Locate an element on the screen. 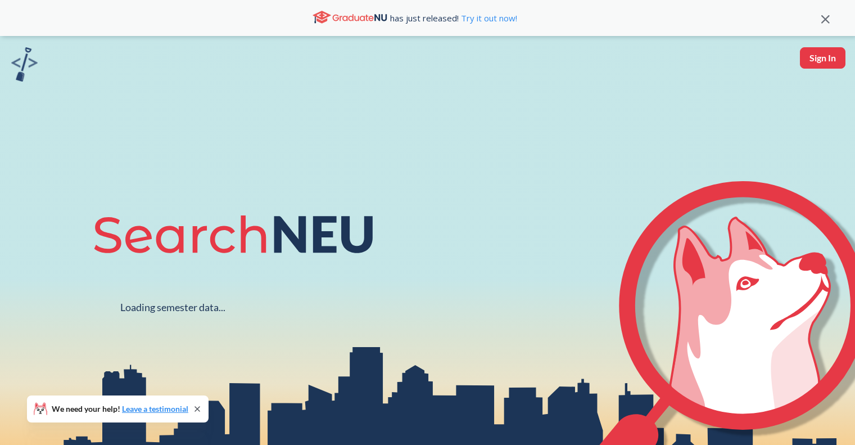 Image resolution: width=855 pixels, height=445 pixels. span: has just released! is located at coordinates (454, 18).